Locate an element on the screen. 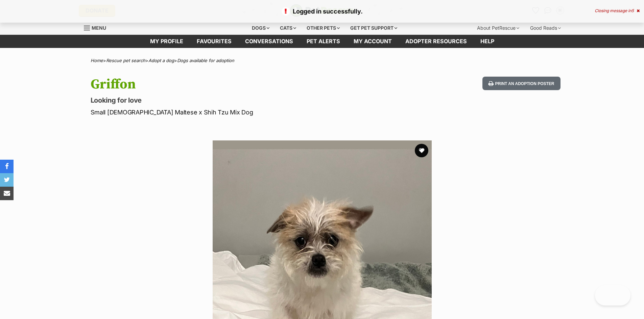  div: Good Reads is located at coordinates (545, 28).